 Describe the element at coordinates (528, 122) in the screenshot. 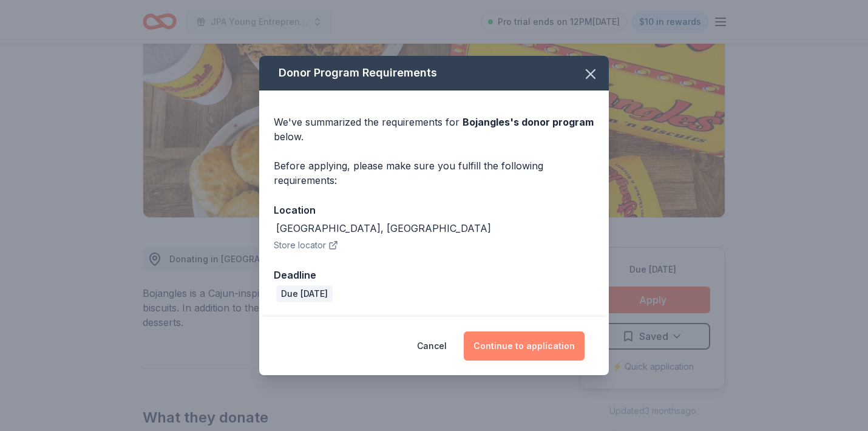

I see `span: Bojangles 's donor program` at that location.